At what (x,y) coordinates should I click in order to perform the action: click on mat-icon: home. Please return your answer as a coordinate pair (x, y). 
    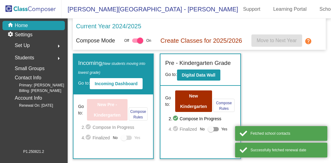
    Looking at the image, I should click on (11, 26).